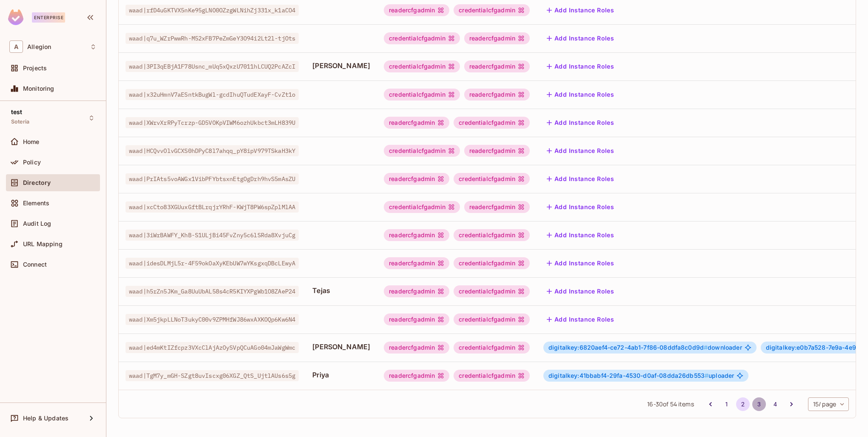 This screenshot has height=437, width=868. Describe the element at coordinates (642, 376) in the screenshot. I see `span: uploader` at that location.